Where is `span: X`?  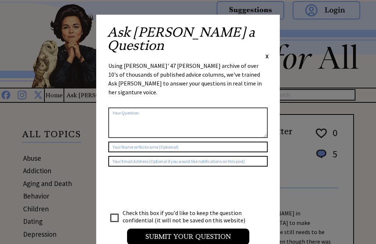
span: X is located at coordinates (267, 56).